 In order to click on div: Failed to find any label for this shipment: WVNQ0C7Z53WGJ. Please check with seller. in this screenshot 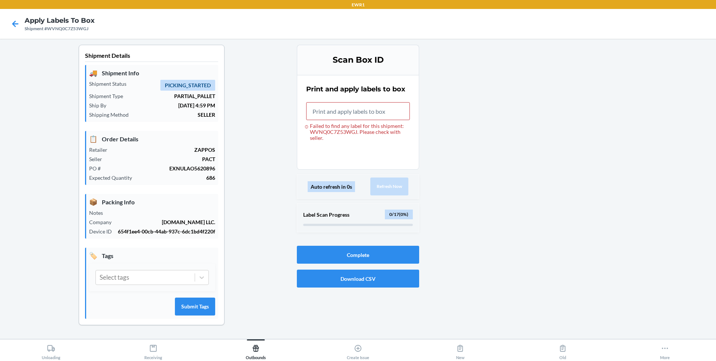, I will do `click(358, 132)`.